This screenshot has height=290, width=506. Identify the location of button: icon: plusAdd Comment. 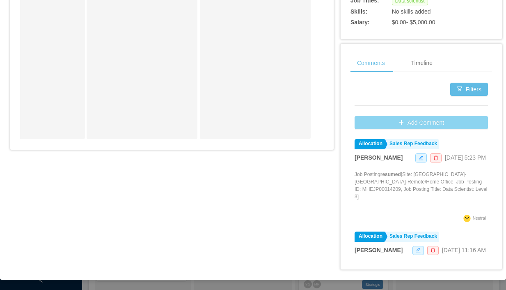
(421, 122).